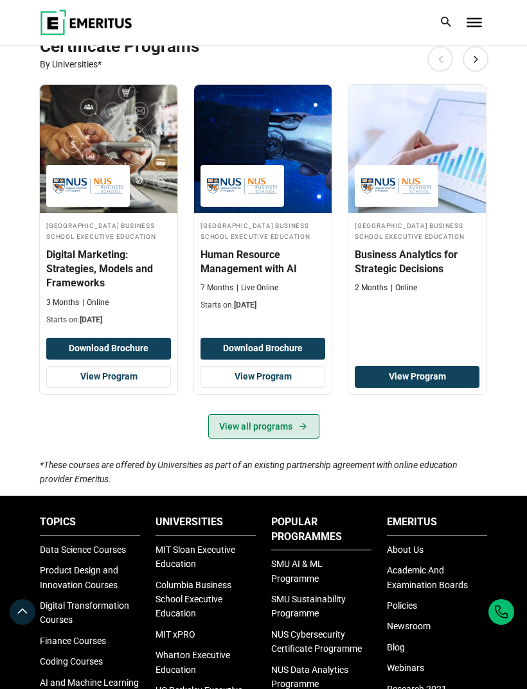 This screenshot has width=527, height=689. I want to click on a: Columbia Business School Executive Education, so click(193, 599).